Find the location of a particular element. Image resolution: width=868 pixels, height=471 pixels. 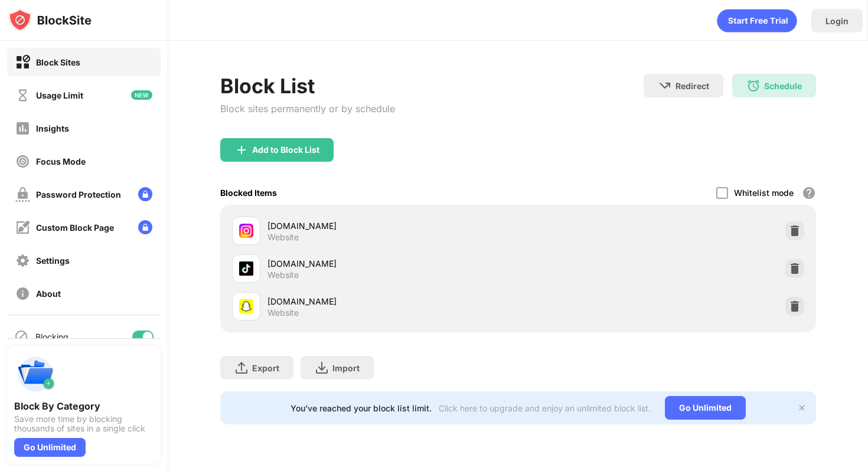

div: You’ve reached your block list limit. is located at coordinates (360, 408).